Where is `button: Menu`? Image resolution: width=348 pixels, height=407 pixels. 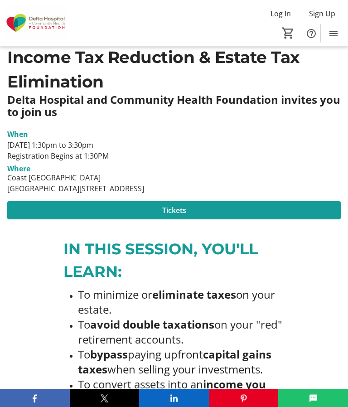
button: Menu is located at coordinates (334, 34).